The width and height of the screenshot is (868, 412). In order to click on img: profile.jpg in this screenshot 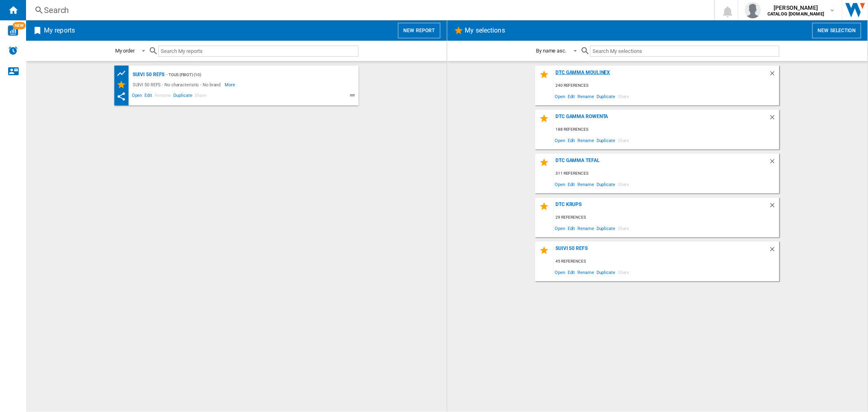, I will do `click(753, 10)`.